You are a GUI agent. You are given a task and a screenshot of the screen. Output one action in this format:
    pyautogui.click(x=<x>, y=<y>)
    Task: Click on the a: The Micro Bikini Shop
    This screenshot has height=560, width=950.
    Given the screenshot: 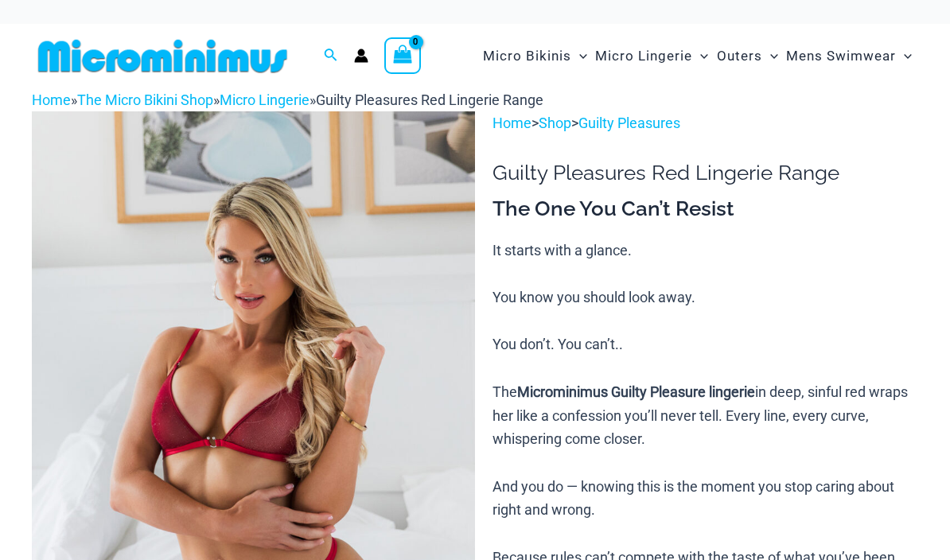 What is the action you would take?
    pyautogui.click(x=145, y=99)
    